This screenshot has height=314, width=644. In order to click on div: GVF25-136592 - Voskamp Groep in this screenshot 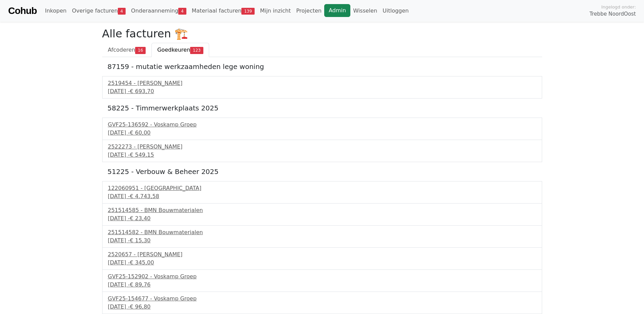, I will do `click(322, 125)`.